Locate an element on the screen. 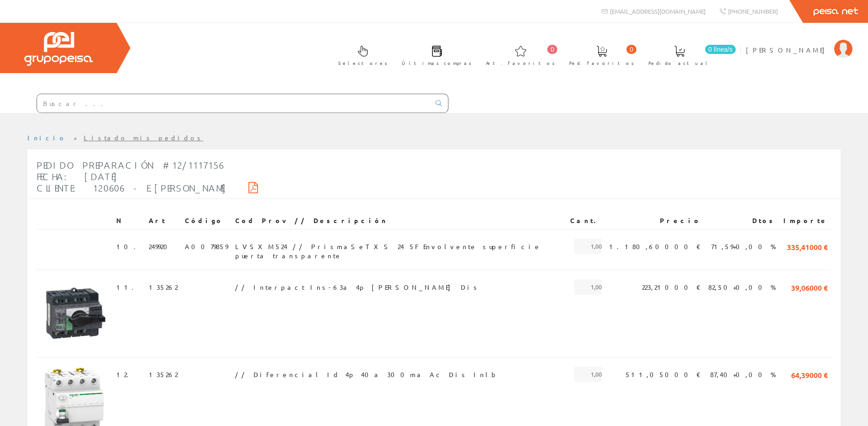  a: Inicio is located at coordinates (46, 138).